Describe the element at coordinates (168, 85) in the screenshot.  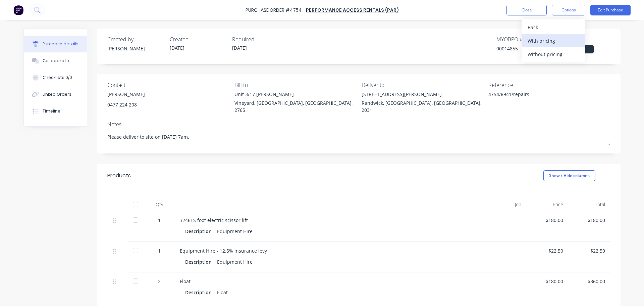
I see `div: Contact` at that location.